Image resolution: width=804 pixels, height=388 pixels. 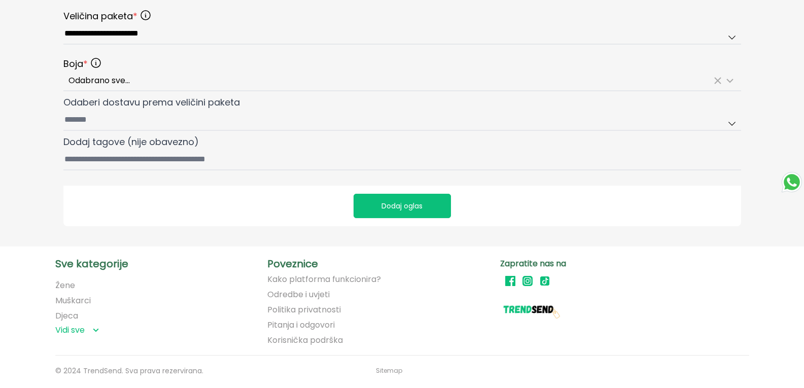 I want to click on p: Sve kategorije, so click(x=159, y=264).